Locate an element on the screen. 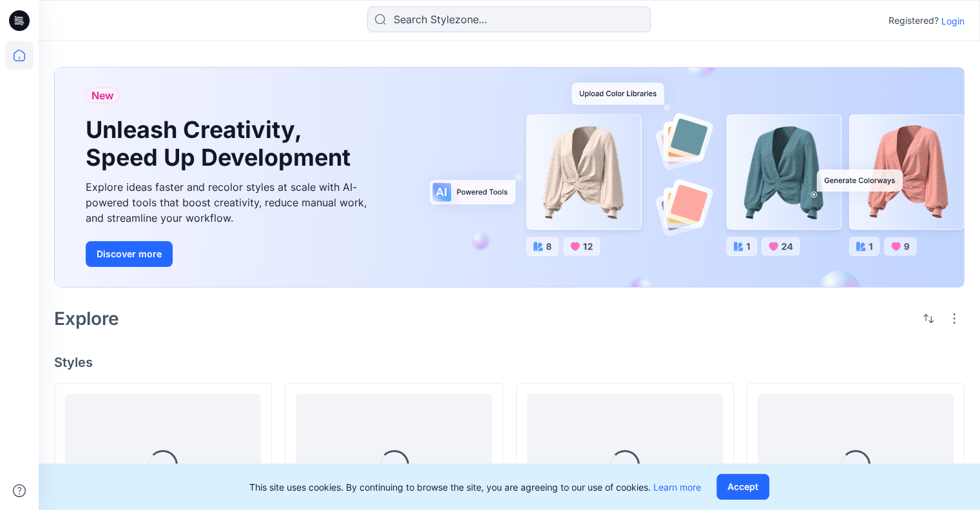 This screenshot has height=510, width=980. h1: Unleash Creativity, Speed Up Development is located at coordinates (221, 144).